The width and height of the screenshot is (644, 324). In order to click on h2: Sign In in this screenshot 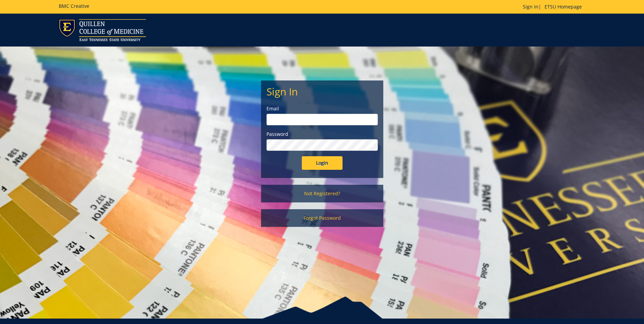, I will do `click(322, 91)`.